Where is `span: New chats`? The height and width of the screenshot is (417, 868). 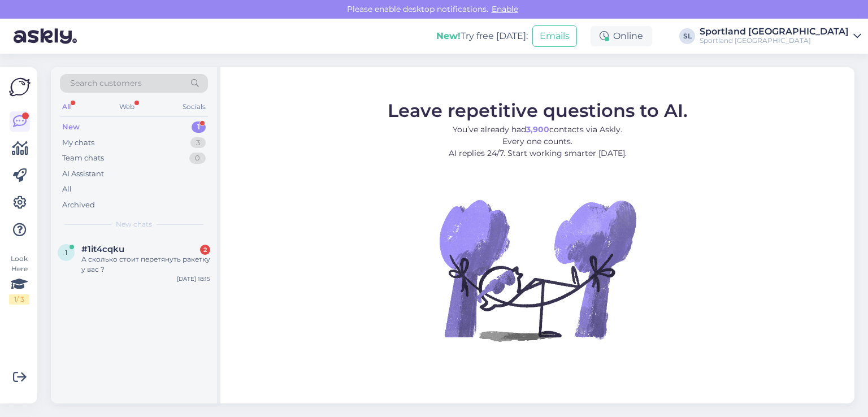
span: New chats is located at coordinates (134, 224).